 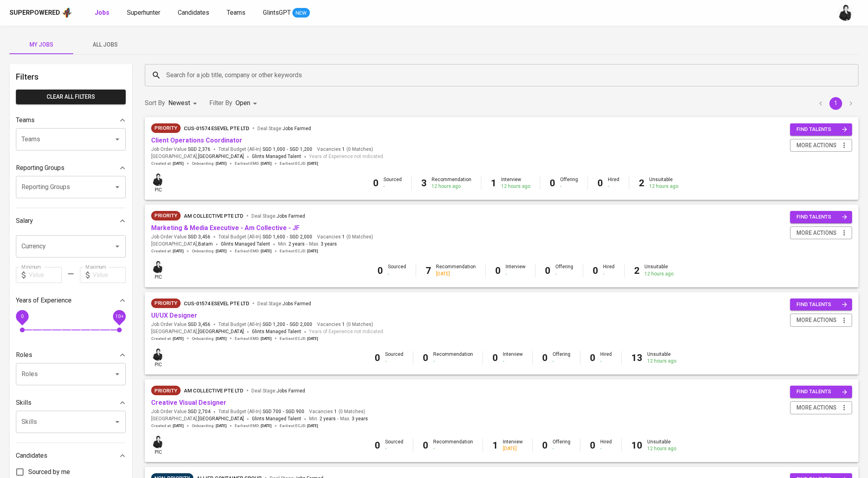 What do you see at coordinates (71, 97) in the screenshot?
I see `button: Clear All filters` at bounding box center [71, 97].